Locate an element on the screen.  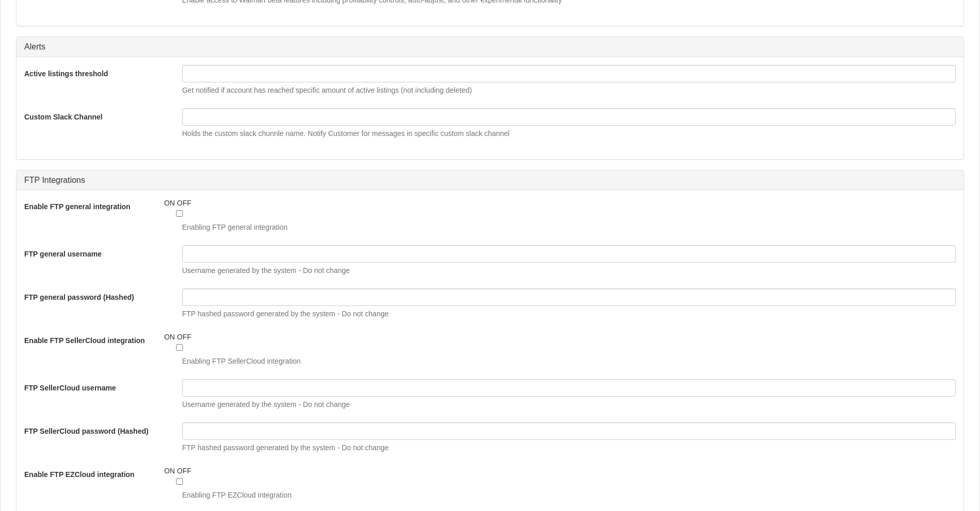
label: Custom Slack Channel is located at coordinates (95, 115).